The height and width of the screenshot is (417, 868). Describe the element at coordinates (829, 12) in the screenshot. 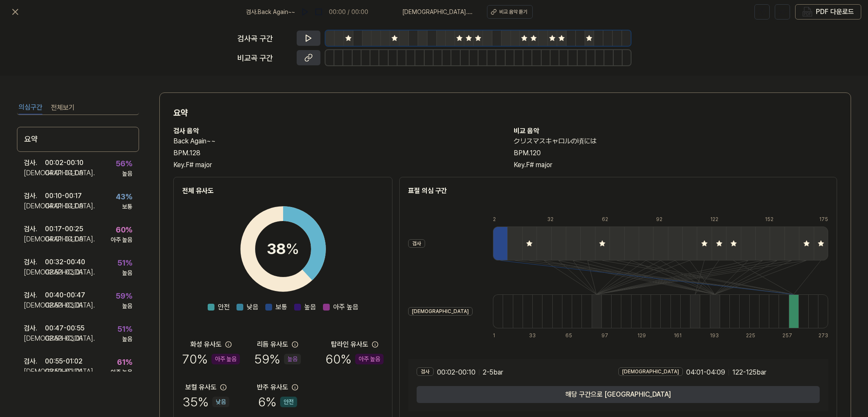

I see `button: PDF 다운로드` at that location.